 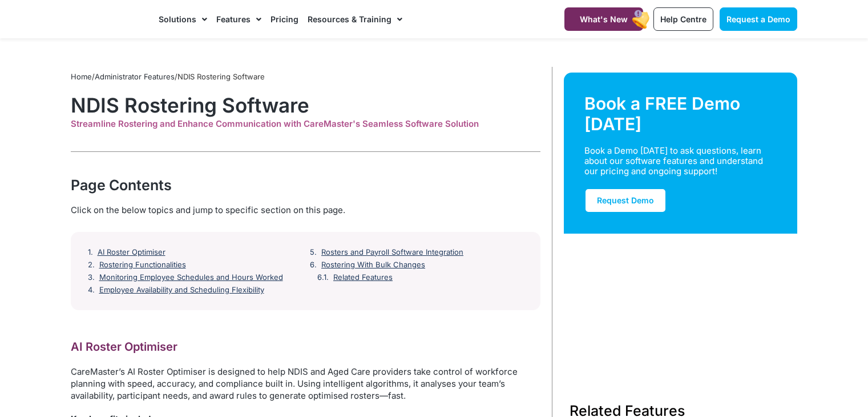 I want to click on div: Streamline Rostering and Enhance Communication with CareMaster's Seamless Software Solution, so click(x=305, y=124).